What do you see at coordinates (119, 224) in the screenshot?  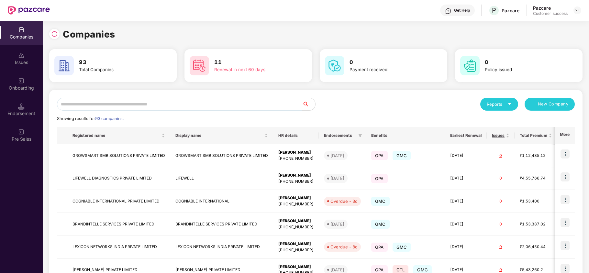 I see `td: BRANDINTELLE SERVICES PRIVATE LIMITED` at bounding box center [119, 224].